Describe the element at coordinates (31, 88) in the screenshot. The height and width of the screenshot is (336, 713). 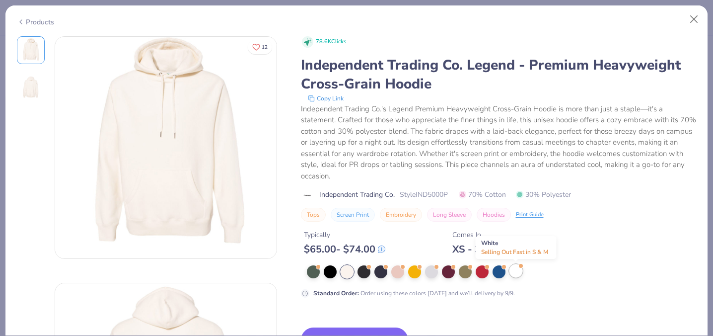
I see `img: Back` at that location.